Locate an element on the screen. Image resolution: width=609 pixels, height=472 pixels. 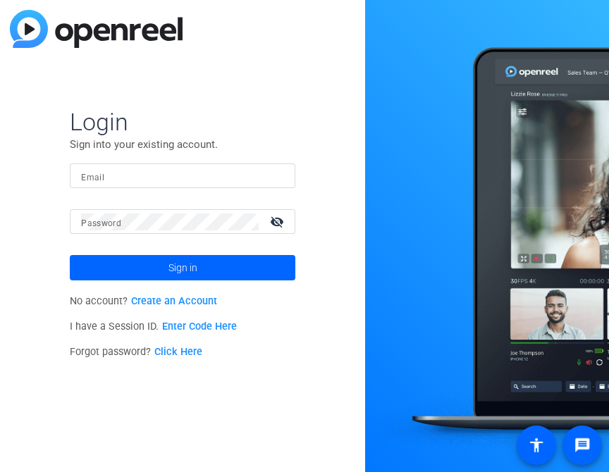
img: blue-gradient.svg is located at coordinates (96, 29).